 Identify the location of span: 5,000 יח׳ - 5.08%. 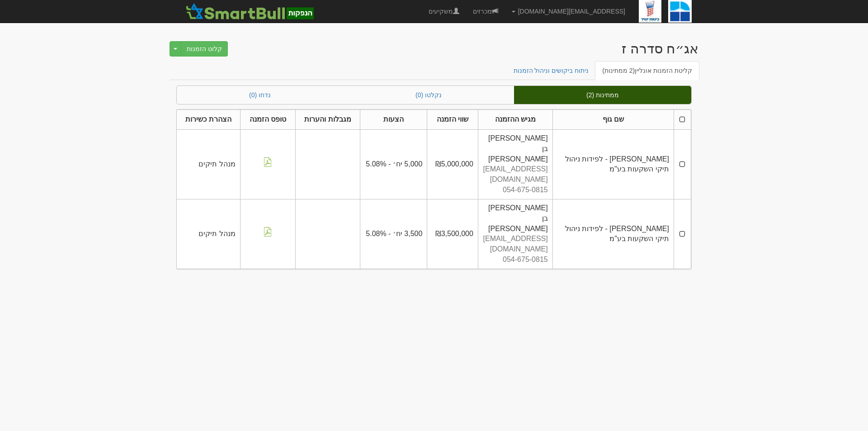
(394, 164).